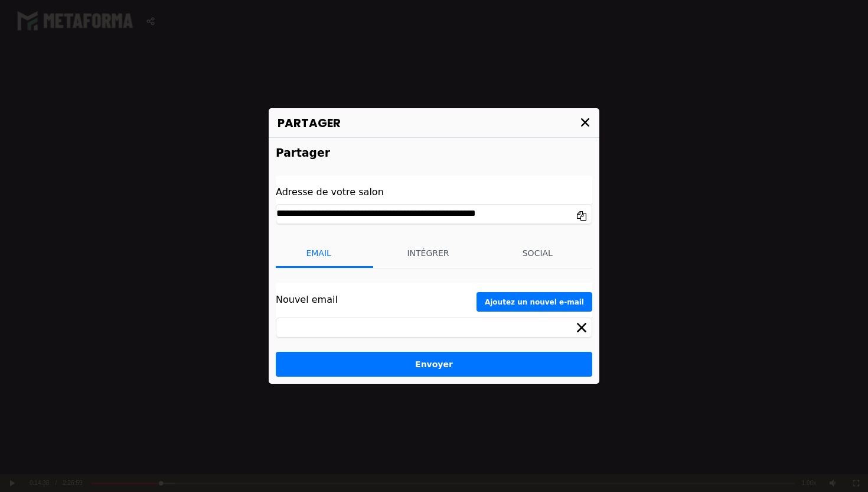  Describe the element at coordinates (434, 364) in the screenshot. I see `div: Envoyer` at that location.